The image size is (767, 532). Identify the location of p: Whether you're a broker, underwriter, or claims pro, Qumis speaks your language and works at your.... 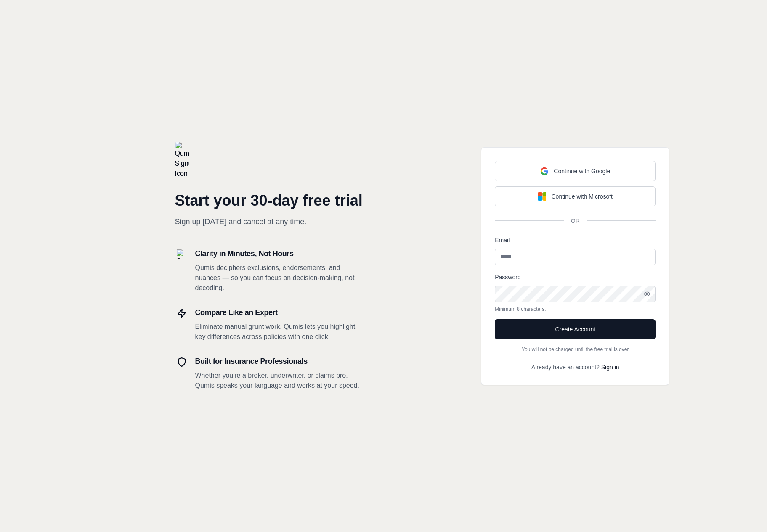
(279, 380).